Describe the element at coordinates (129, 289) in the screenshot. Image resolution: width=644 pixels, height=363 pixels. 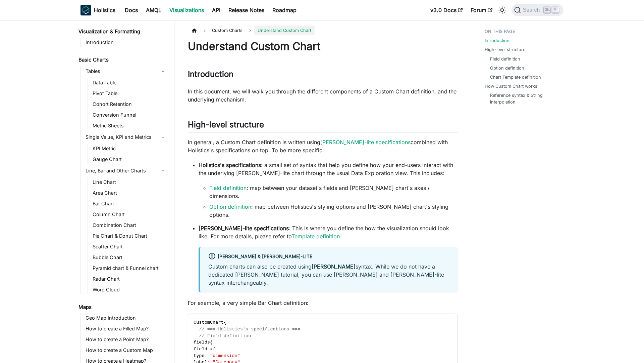
I see `a: Word Cloud` at that location.